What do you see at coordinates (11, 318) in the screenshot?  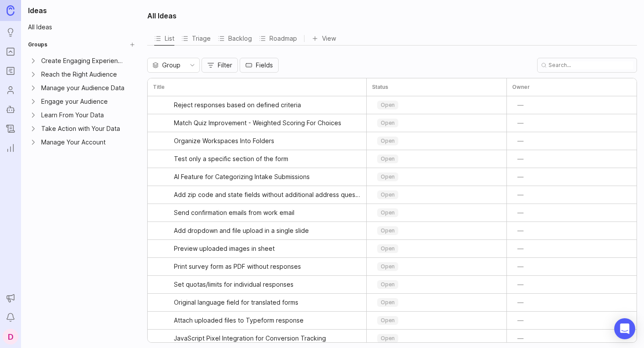 I see `button: Notifications` at bounding box center [11, 318].